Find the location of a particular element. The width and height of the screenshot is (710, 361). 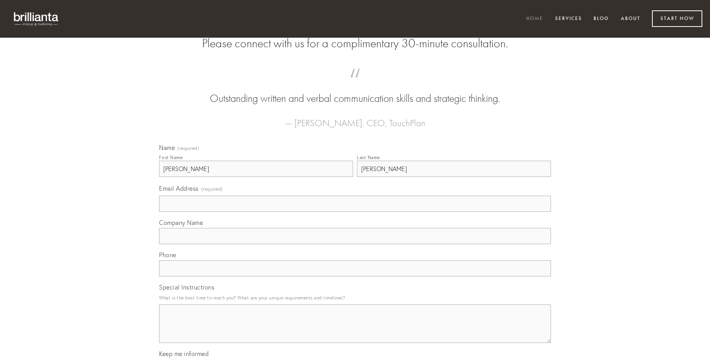

a: Blog is located at coordinates (601, 19).